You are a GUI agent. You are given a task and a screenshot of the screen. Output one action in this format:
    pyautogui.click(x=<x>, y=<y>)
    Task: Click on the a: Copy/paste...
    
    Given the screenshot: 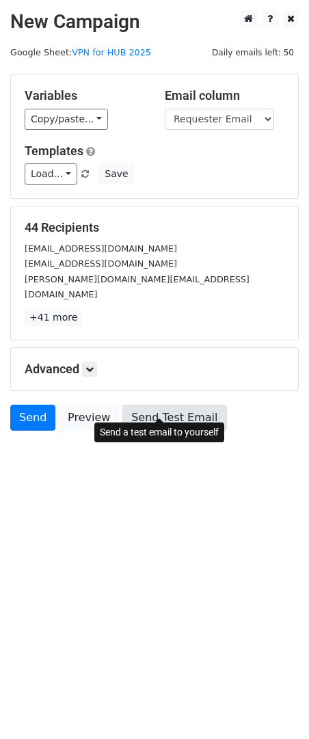 What is the action you would take?
    pyautogui.click(x=66, y=119)
    